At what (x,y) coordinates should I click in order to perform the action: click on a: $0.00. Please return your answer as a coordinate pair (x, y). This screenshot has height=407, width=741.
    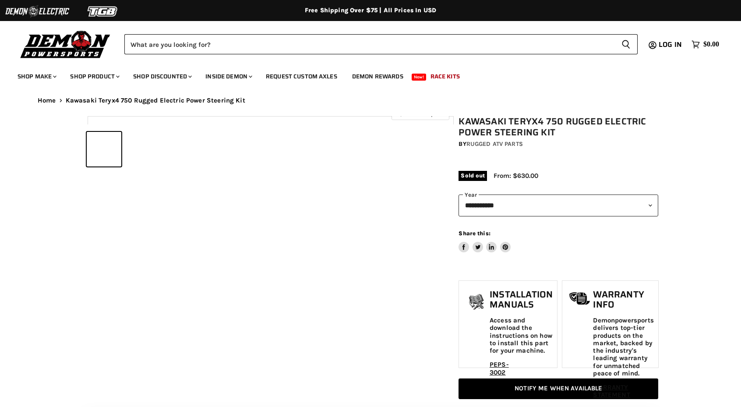
    Looking at the image, I should click on (705, 44).